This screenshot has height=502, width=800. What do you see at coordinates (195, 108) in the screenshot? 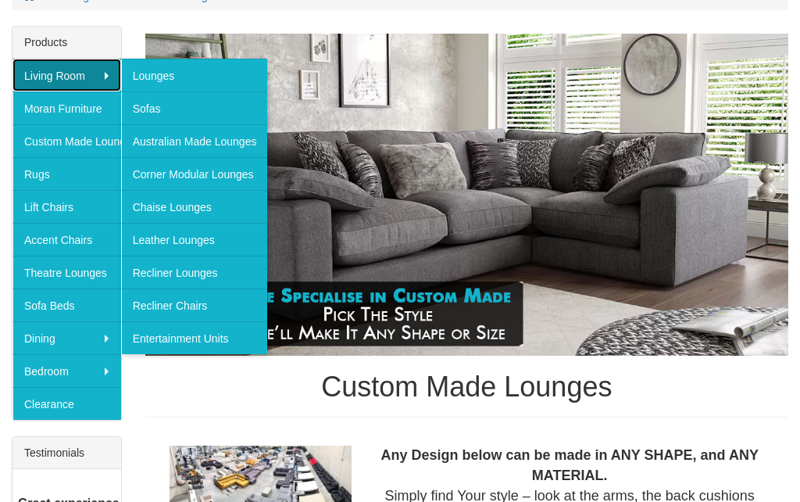
I see `a: Sofas` at bounding box center [195, 108].